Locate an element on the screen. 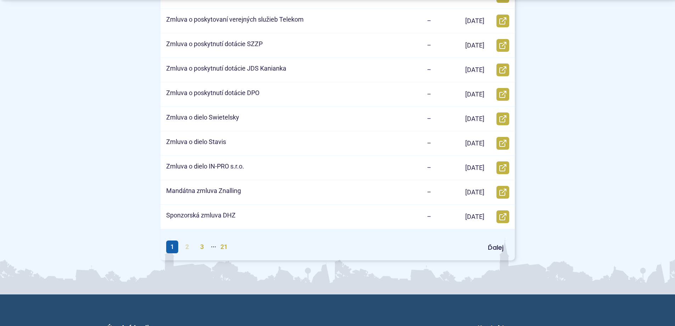 The height and width of the screenshot is (326, 675). p: Zmluva o dielo Swietelsky is located at coordinates (203, 117).